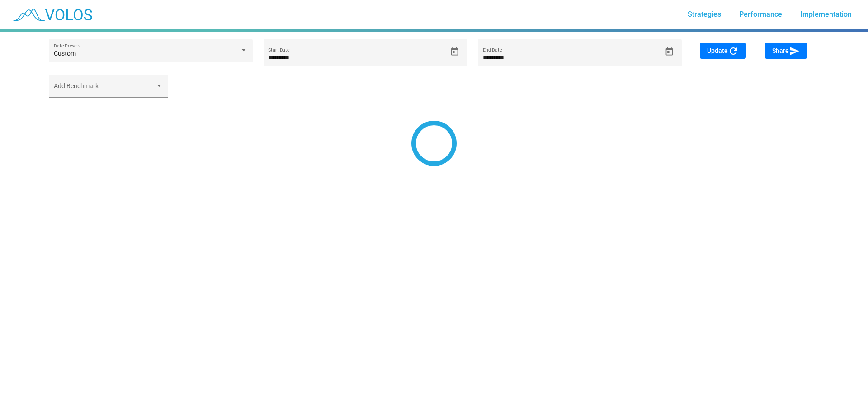 This screenshot has height=412, width=868. I want to click on span: Share, so click(786, 51).